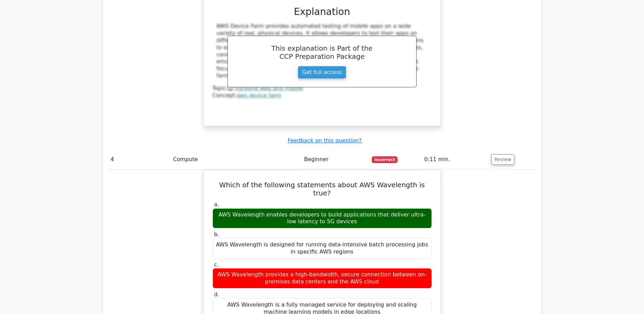  I want to click on a: aws device farm, so click(259, 95).